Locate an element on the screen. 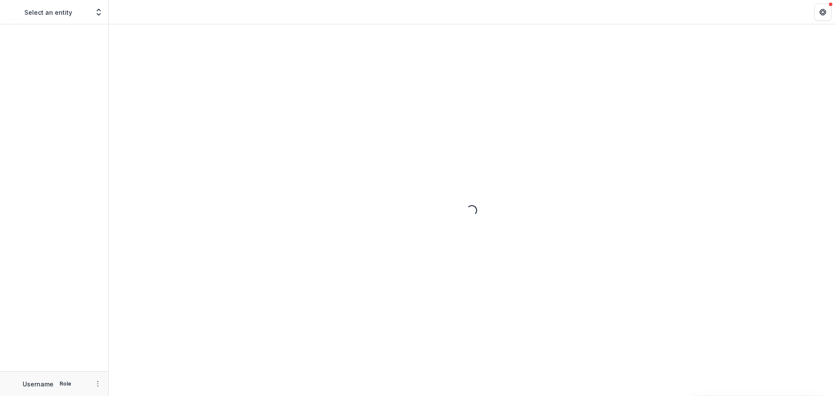  p: Role is located at coordinates (65, 384).